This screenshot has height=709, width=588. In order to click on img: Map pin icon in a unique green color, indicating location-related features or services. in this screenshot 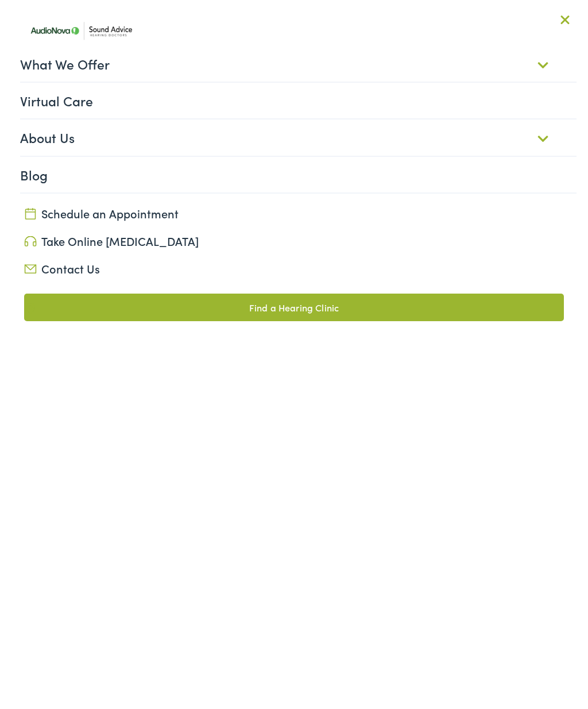, I will do `click(31, 309)`.